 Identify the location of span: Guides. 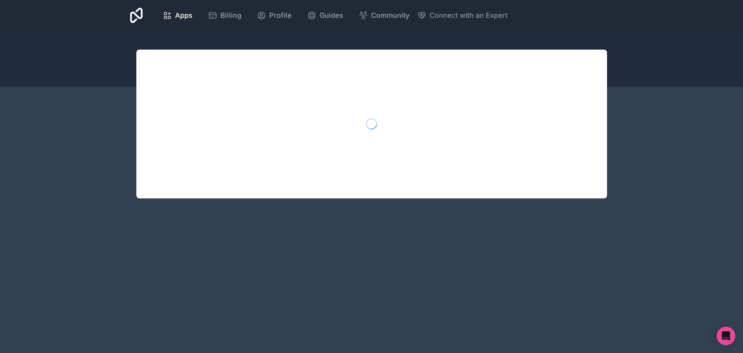
(331, 15).